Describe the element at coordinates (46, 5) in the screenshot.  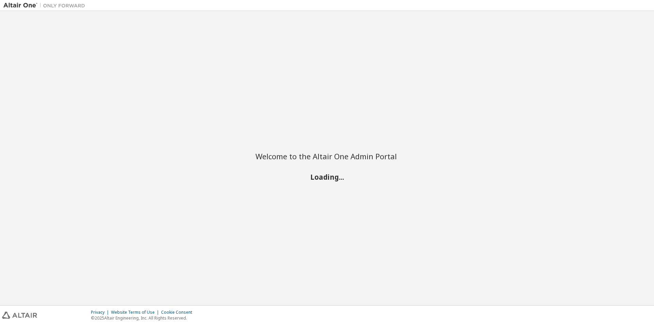
I see `img: Altair One` at that location.